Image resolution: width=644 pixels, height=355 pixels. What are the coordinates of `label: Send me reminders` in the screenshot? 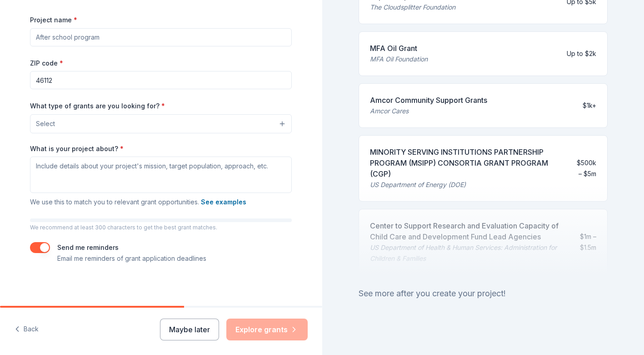 It's located at (88, 247).